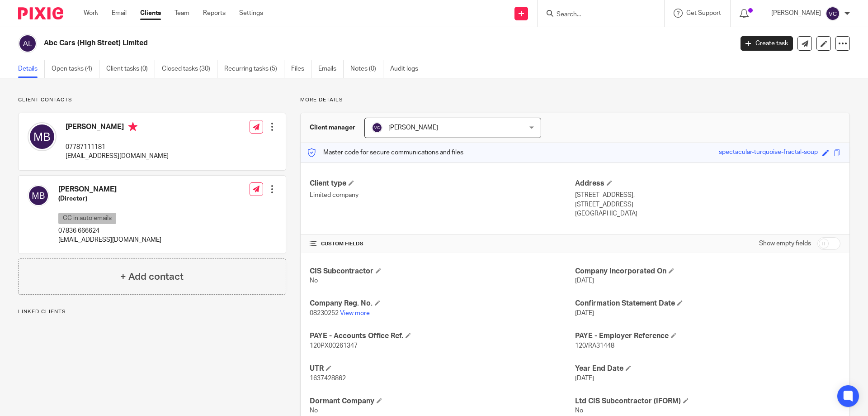 The height and width of the screenshot is (416, 868). What do you see at coordinates (119, 13) in the screenshot?
I see `a: Email` at bounding box center [119, 13].